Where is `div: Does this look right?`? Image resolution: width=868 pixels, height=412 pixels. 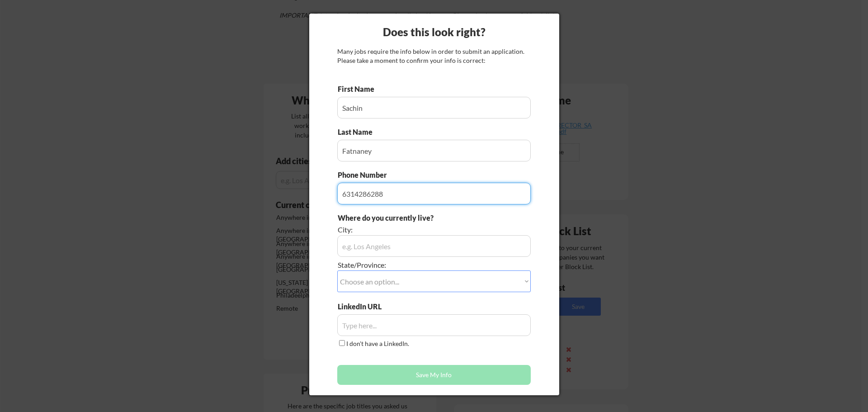
div: Does this look right? is located at coordinates (434, 32).